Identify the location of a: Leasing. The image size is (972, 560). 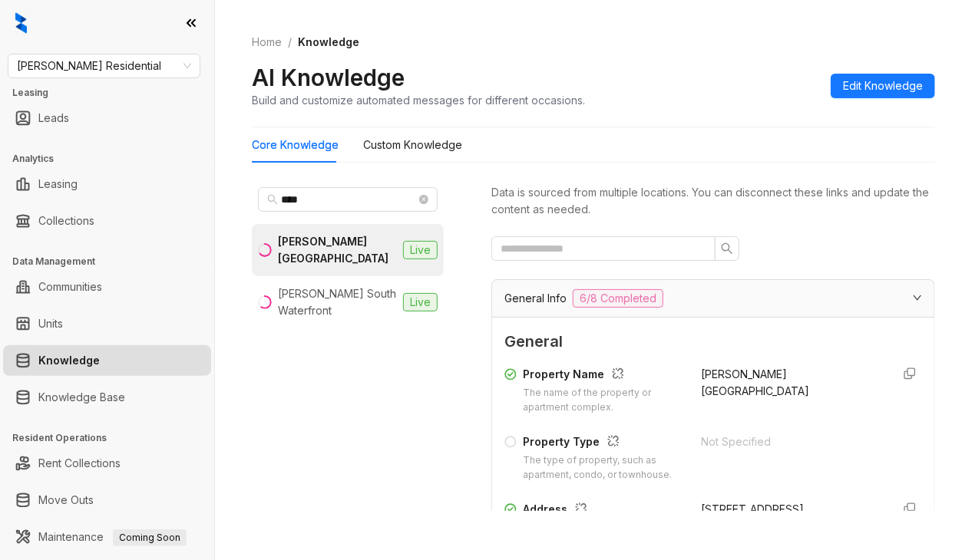
(57, 184).